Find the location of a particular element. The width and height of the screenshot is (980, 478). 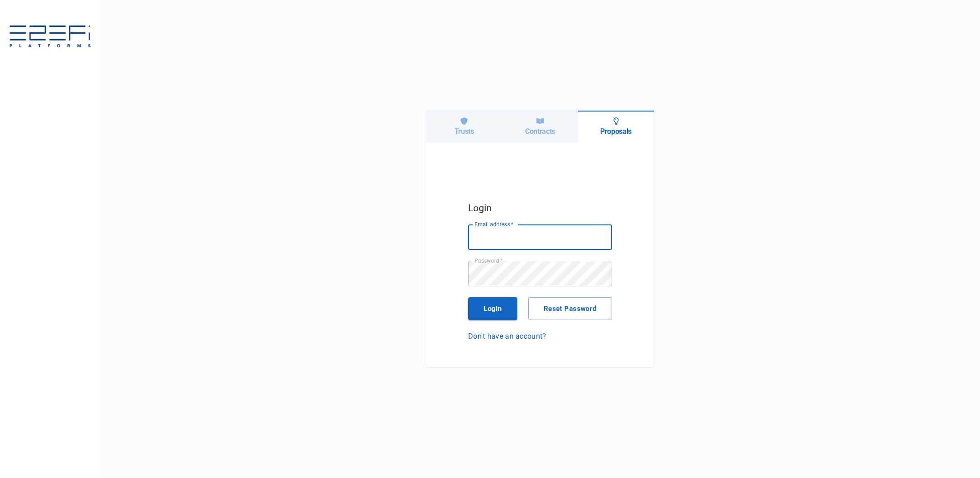

button: Reset Password is located at coordinates (570, 308).